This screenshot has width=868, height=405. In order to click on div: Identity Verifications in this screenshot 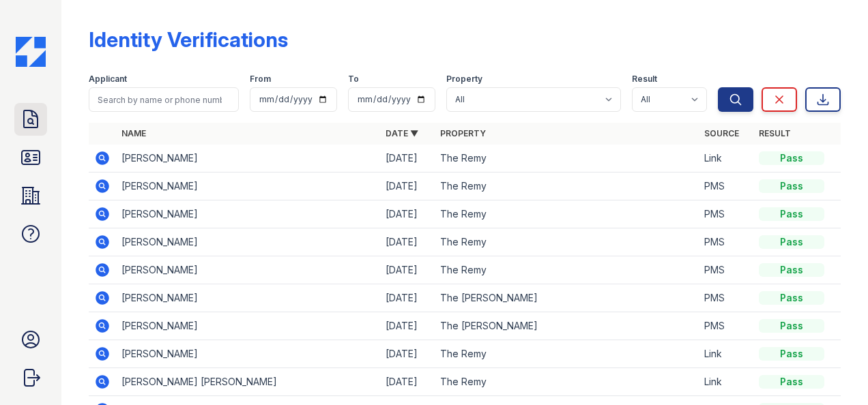, I will do `click(189, 40)`.